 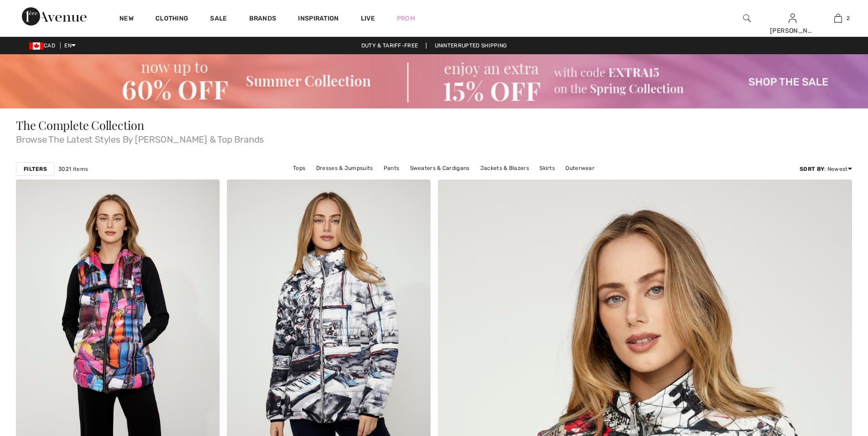 What do you see at coordinates (263, 19) in the screenshot?
I see `a: Brands` at bounding box center [263, 19].